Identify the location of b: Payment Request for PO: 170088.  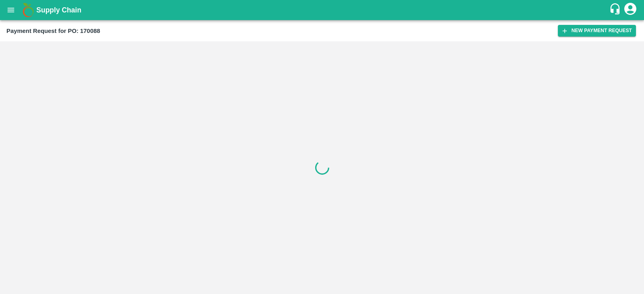
(53, 31).